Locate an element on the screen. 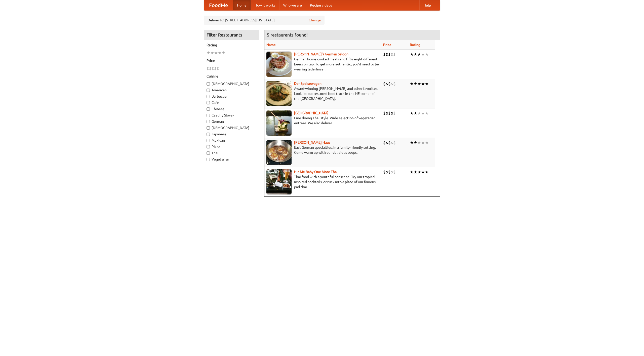 The width and height of the screenshot is (644, 356). a: How it works is located at coordinates (265, 5).